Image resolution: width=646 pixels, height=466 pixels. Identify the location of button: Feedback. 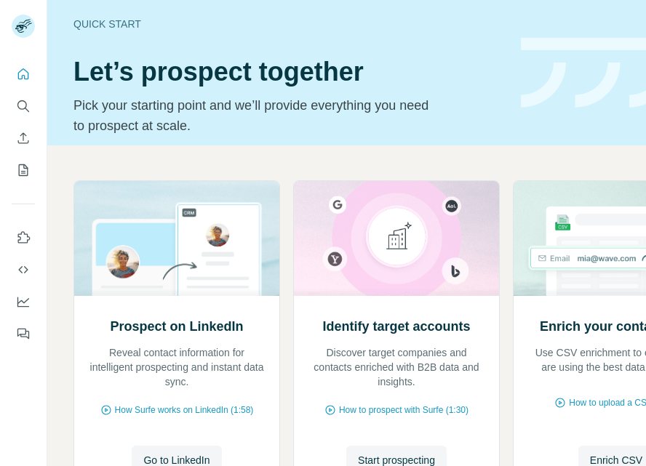
(23, 334).